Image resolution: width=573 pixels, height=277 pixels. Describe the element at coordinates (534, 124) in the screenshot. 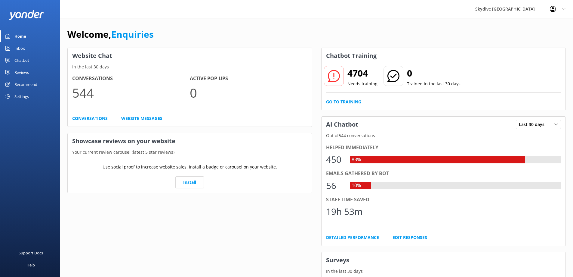

I see `span: Last 30 days` at that location.